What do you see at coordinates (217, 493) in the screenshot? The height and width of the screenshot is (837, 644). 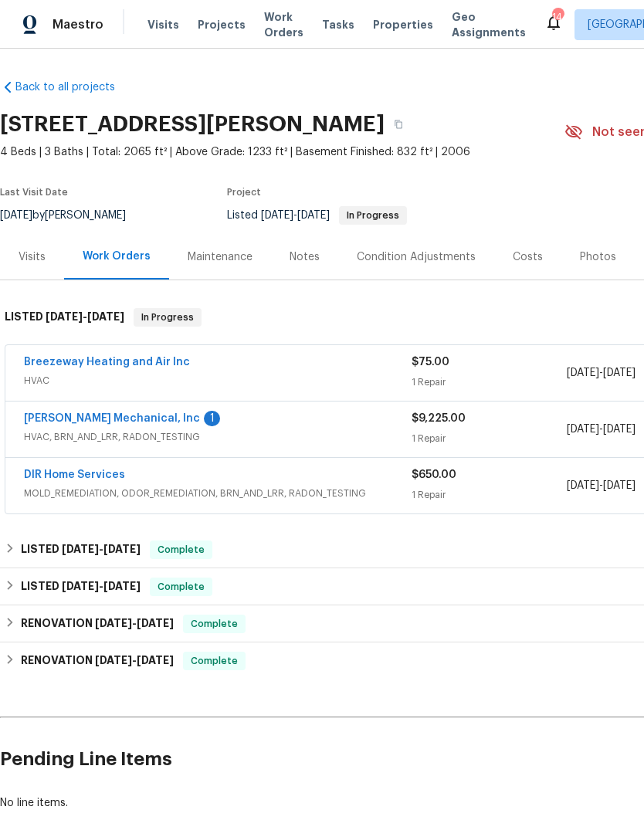 I see `span: MOLD_REMEDIATION, ODOR_REMEDIATION, BRN_AND_LRR, RADON_TESTING` at bounding box center [217, 493].